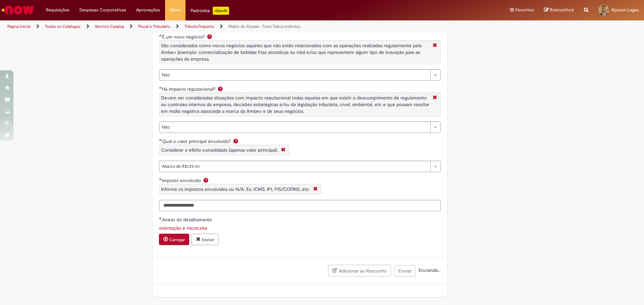 The width and height of the screenshot is (644, 305). I want to click on i: Fechar More information Por e_um_novo_negocio, so click(435, 45).